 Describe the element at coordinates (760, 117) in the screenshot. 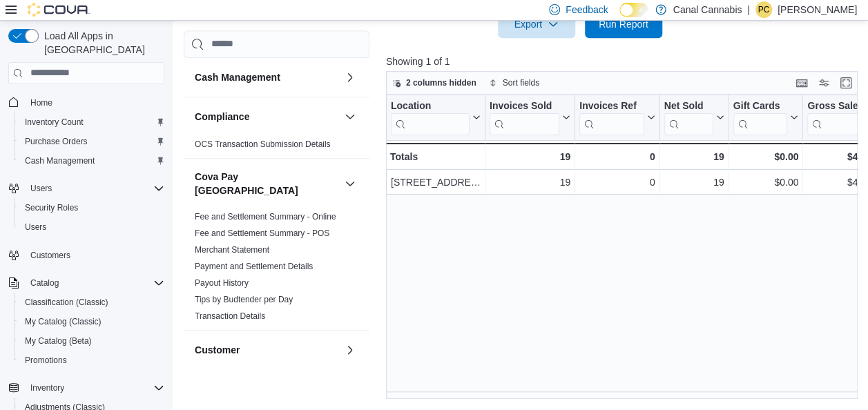

I see `div: Gift Card Sales` at that location.